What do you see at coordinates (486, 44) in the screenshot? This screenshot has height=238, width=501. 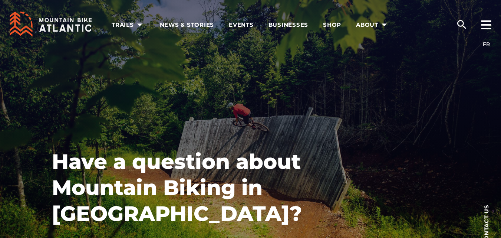 I see `a: FR` at bounding box center [486, 44].